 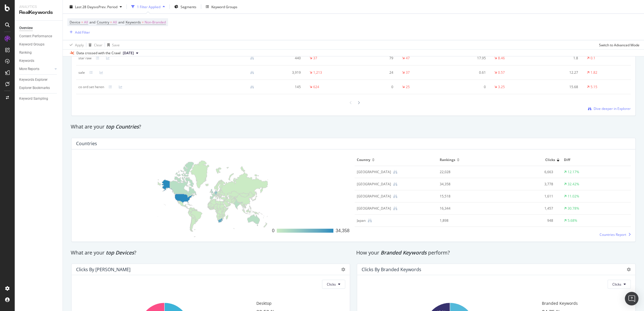 I want to click on button: Keyword Groups, so click(x=222, y=7).